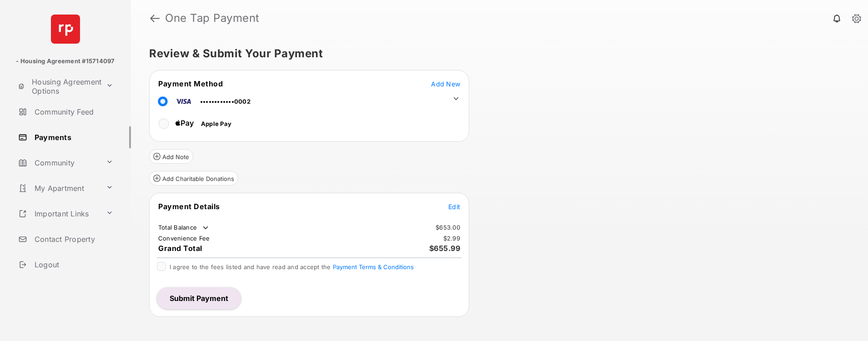 This screenshot has width=868, height=341. I want to click on a: Logout, so click(72, 265).